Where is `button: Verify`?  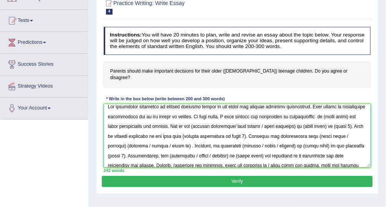
button: Verify is located at coordinates (237, 181).